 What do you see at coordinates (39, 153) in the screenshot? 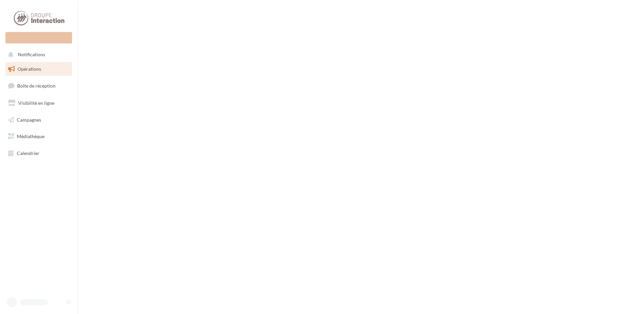
I see `a: Calendrier` at bounding box center [39, 153].